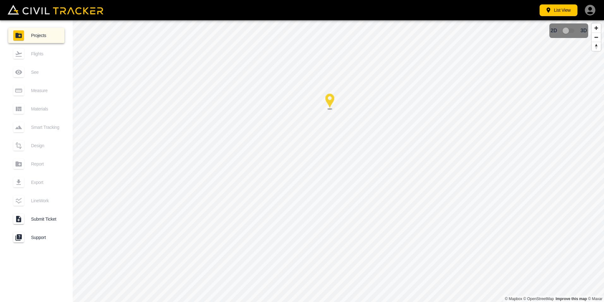 This screenshot has width=604, height=302. What do you see at coordinates (554, 31) in the screenshot?
I see `span: 2D` at bounding box center [554, 31].